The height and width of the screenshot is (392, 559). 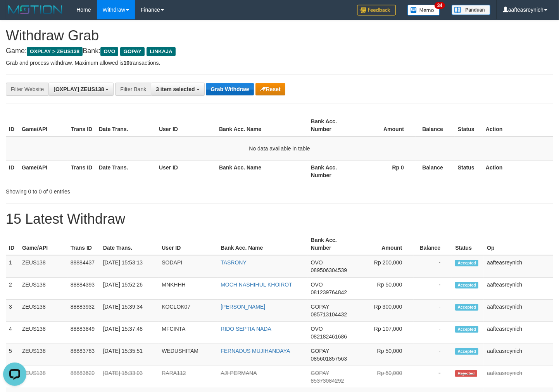 What do you see at coordinates (280, 149) in the screenshot?
I see `td: No data available in table` at bounding box center [280, 149].